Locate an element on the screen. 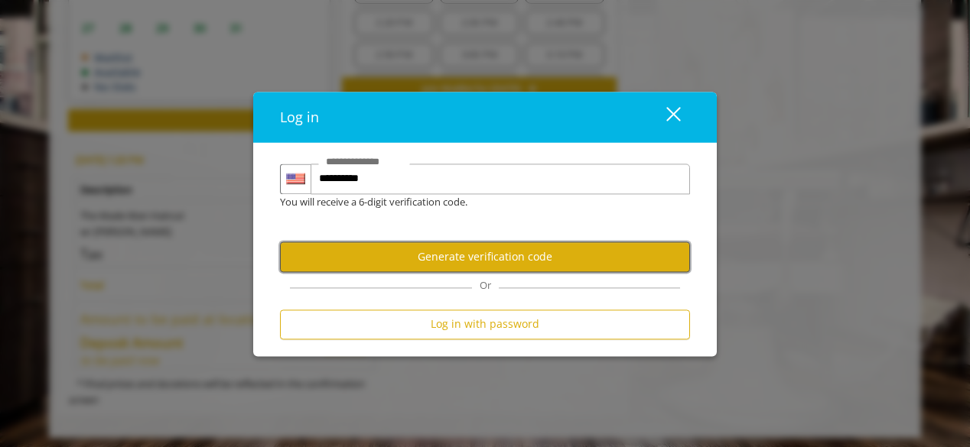 Image resolution: width=970 pixels, height=447 pixels. div: close dialog is located at coordinates (664, 117).